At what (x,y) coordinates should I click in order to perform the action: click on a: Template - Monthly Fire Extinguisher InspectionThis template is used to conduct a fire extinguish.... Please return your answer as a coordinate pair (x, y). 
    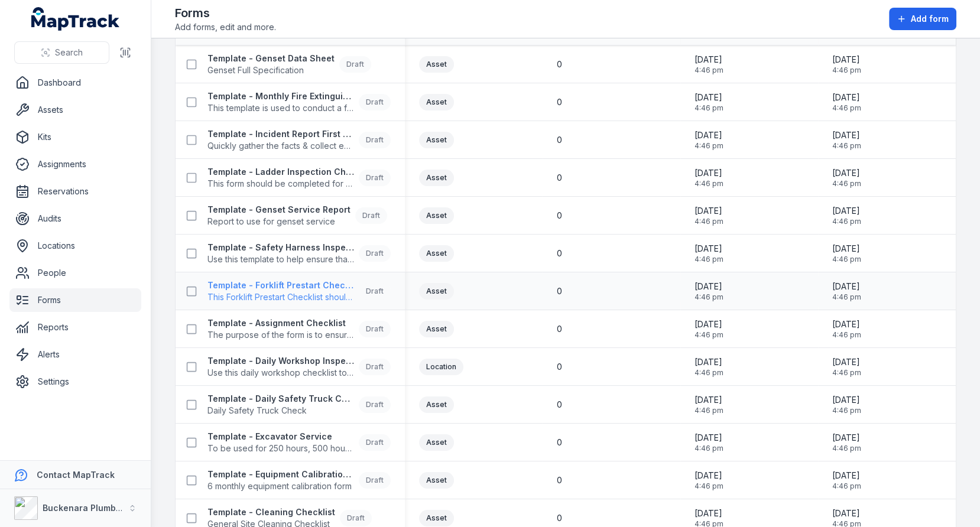
    Looking at the image, I should click on (299, 103).